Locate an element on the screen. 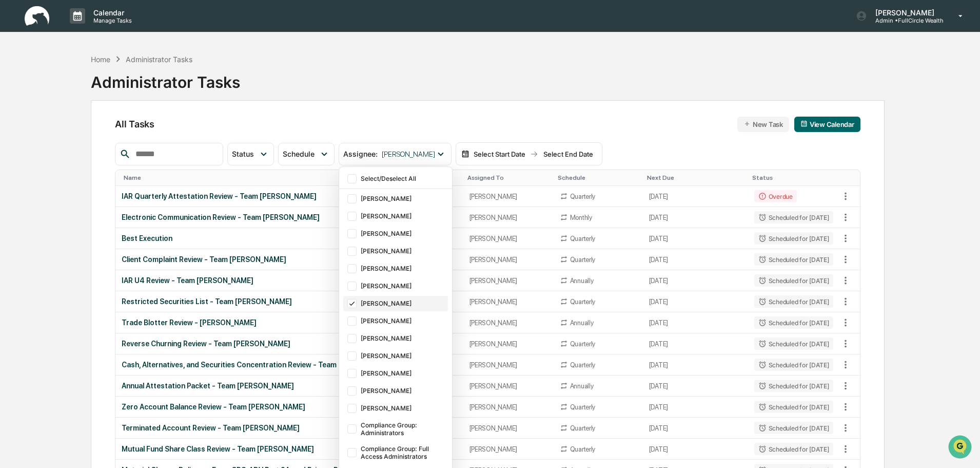 The width and height of the screenshot is (980, 468). div: Compliance Group: Full Access Administrators is located at coordinates (403, 453).